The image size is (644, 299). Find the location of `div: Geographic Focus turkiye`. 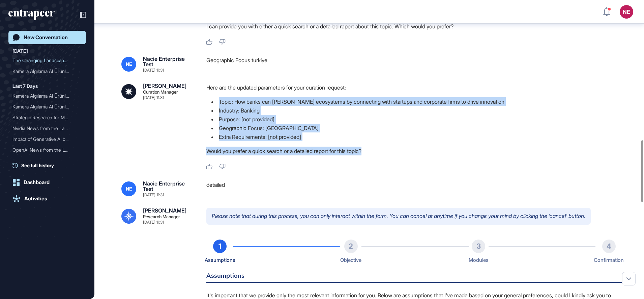

div: Geographic Focus turkiye is located at coordinates (415, 64).